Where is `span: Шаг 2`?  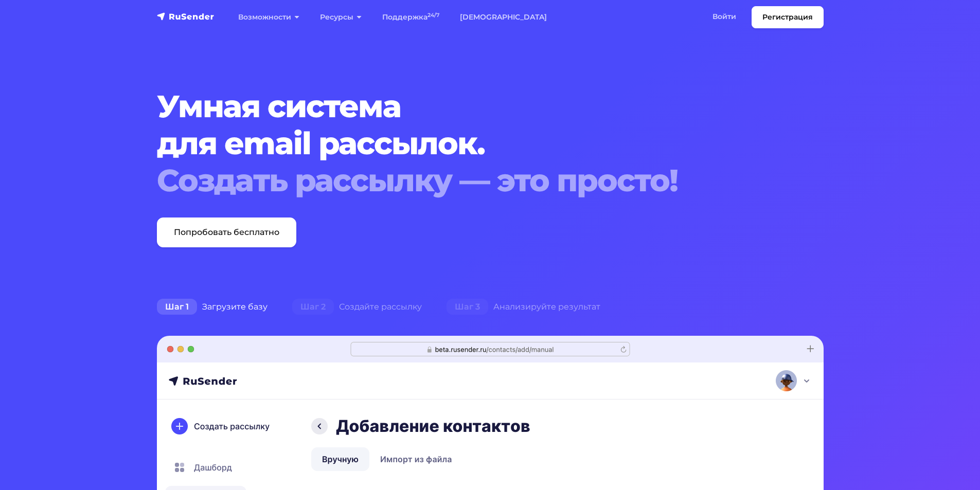 span: Шаг 2 is located at coordinates (313, 307).